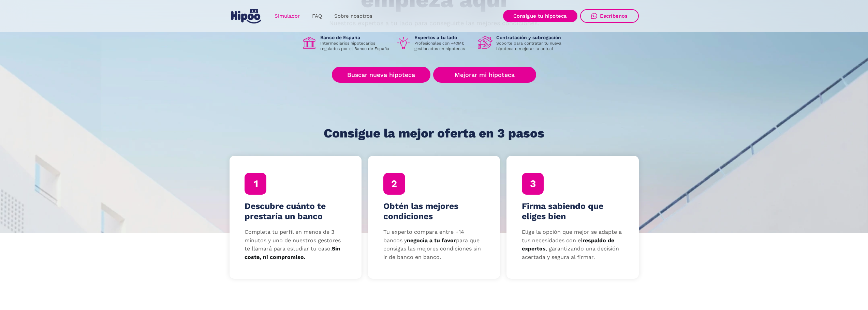 This screenshot has height=310, width=868. Describe the element at coordinates (540, 16) in the screenshot. I see `a: Consigue tu hipoteca` at that location.